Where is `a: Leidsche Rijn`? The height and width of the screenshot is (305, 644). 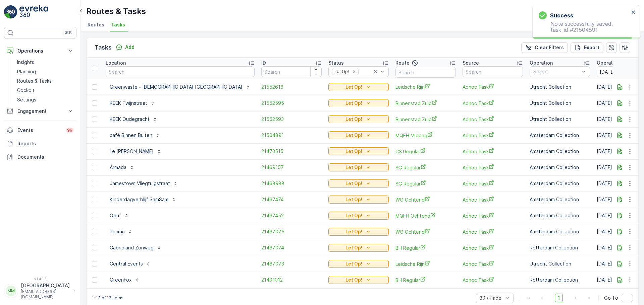 a: Leidsche Rijn is located at coordinates (426, 87).